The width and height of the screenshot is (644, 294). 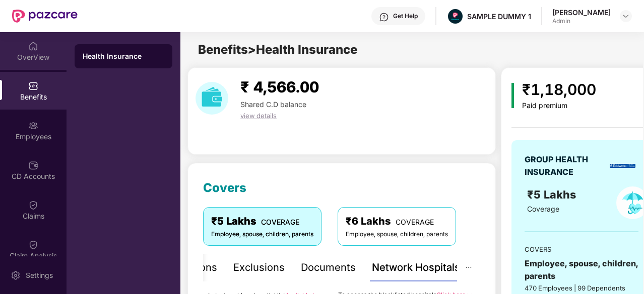 What do you see at coordinates (416, 267) in the screenshot?
I see `div: Network Hospitals` at bounding box center [416, 267].